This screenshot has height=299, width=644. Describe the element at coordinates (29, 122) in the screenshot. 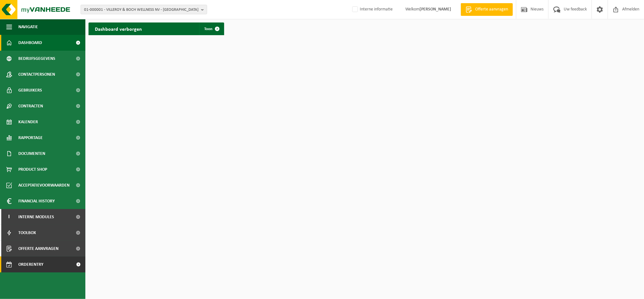

I see `span: Kalender` at that location.